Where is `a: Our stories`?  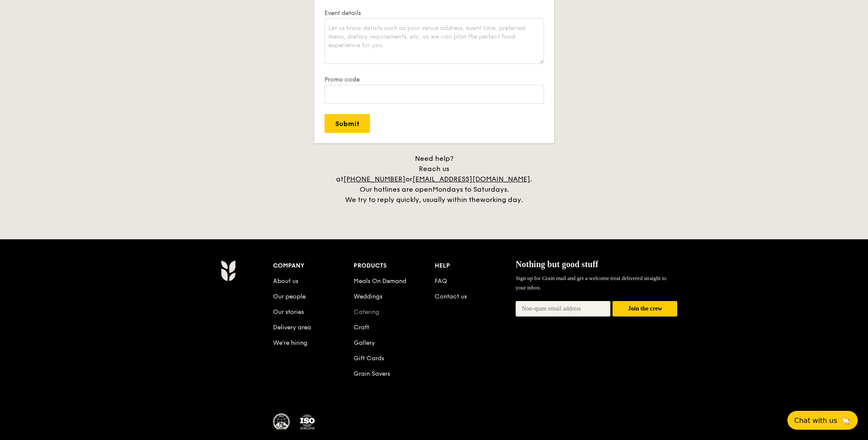
a: Our stories is located at coordinates (289, 312).